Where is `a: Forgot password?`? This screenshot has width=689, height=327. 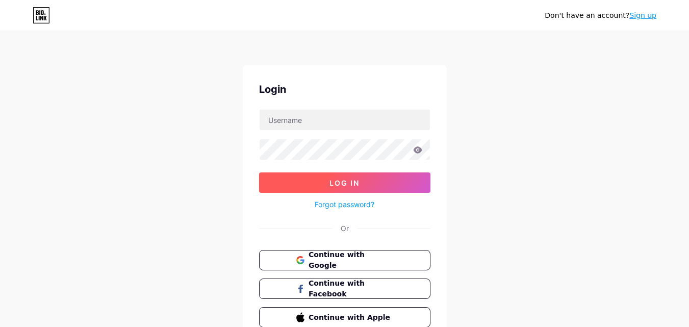
a: Forgot password? is located at coordinates (344, 204).